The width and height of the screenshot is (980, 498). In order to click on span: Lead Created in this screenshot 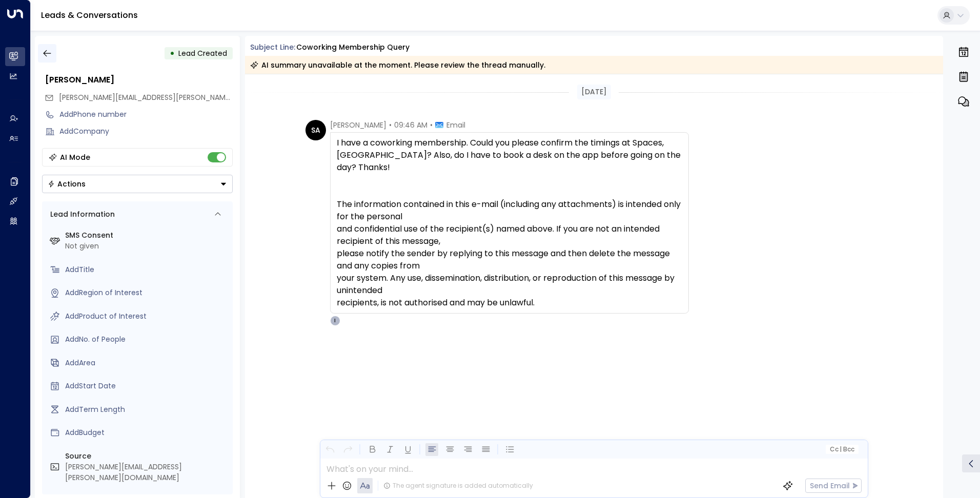, I will do `click(203, 53)`.